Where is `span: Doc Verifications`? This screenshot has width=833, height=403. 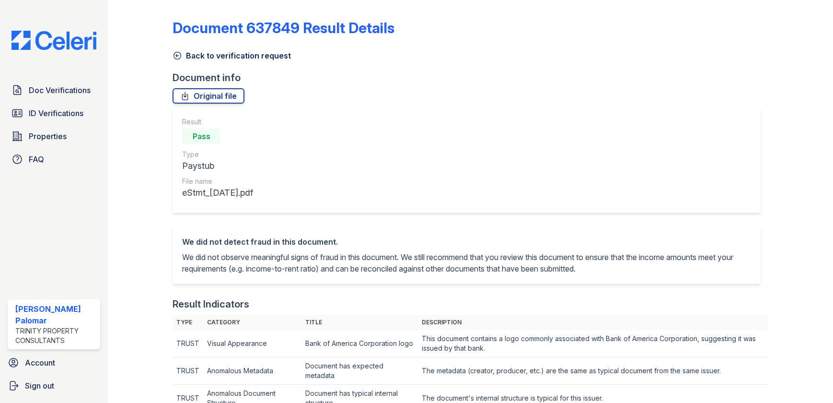
span: Doc Verifications is located at coordinates (59, 90).